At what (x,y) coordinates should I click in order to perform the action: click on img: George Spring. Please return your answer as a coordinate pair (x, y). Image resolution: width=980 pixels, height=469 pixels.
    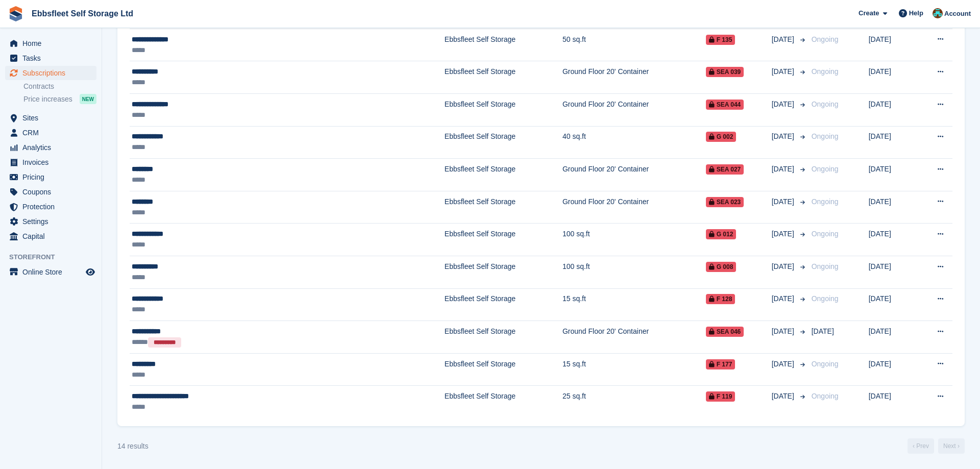
    Looking at the image, I should click on (938, 13).